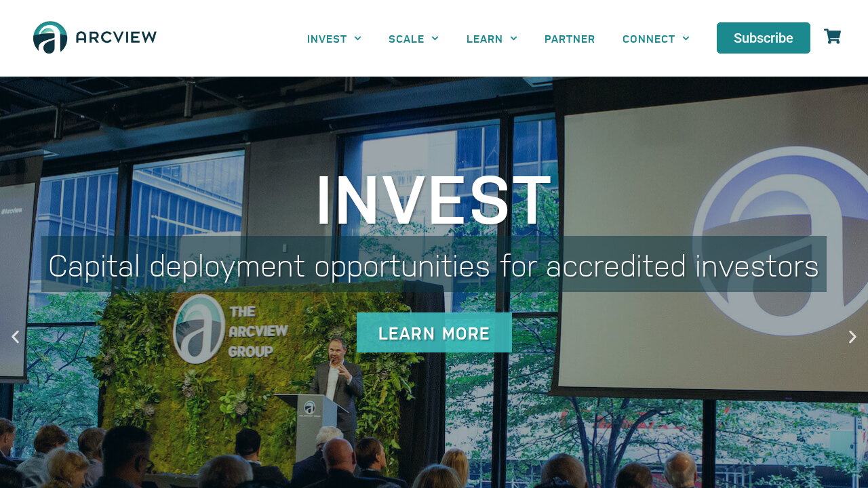 Image resolution: width=868 pixels, height=488 pixels. I want to click on img: The Arcview Group, so click(95, 38).